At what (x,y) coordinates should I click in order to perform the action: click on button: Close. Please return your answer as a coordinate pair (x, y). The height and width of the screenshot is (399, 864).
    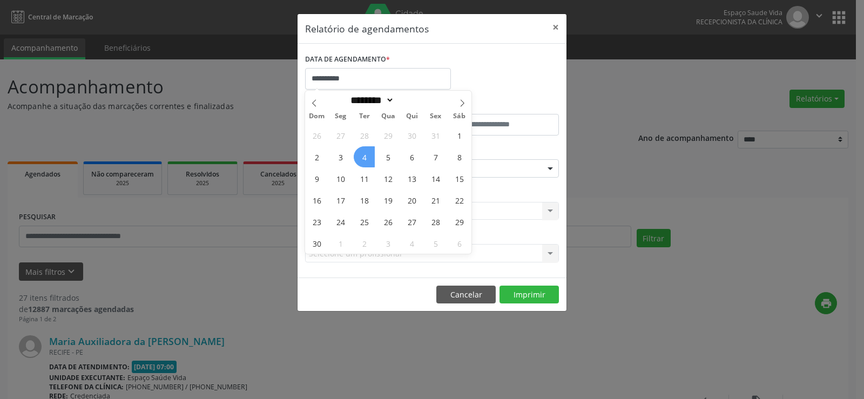
    Looking at the image, I should click on (556, 27).